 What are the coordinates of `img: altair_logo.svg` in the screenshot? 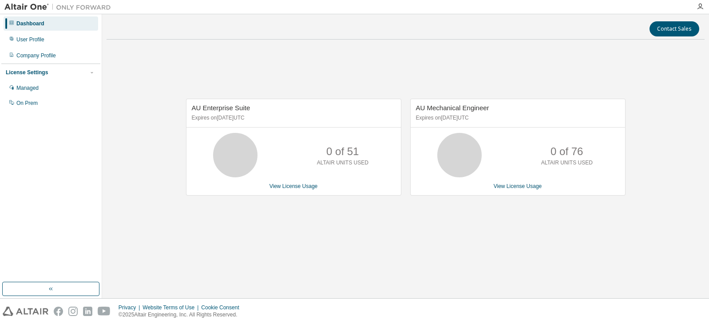 It's located at (25, 311).